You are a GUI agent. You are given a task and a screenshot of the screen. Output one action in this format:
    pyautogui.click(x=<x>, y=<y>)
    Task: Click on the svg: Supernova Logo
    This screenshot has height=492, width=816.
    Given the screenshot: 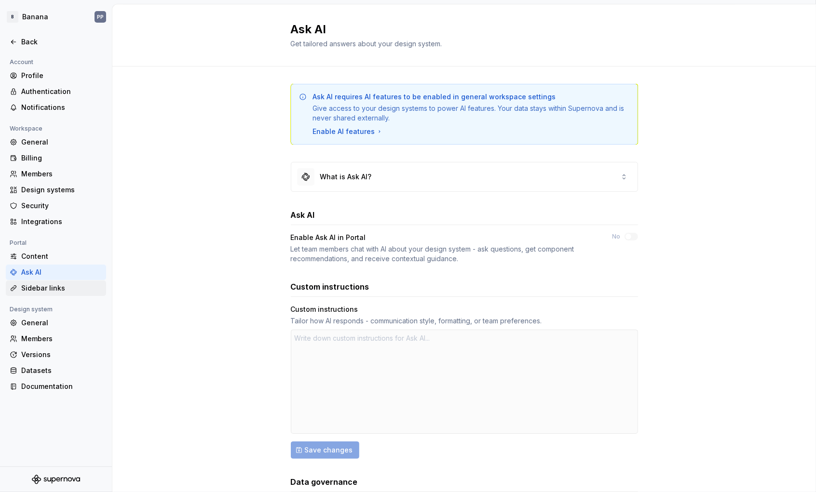 What is the action you would take?
    pyautogui.click(x=56, y=480)
    